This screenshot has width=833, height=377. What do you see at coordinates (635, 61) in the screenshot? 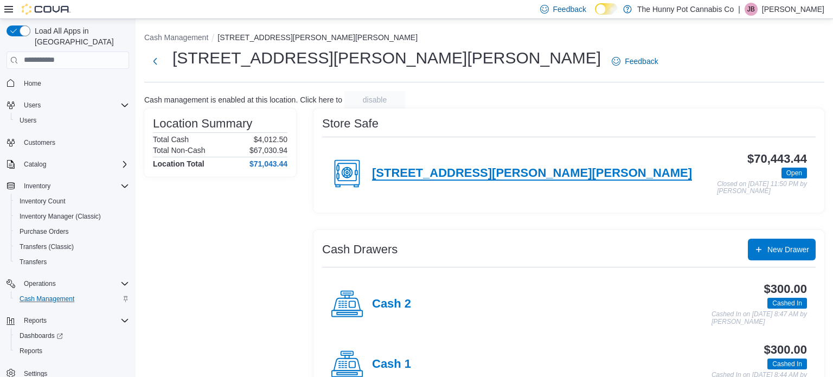
I see `a: Feedback` at bounding box center [635, 61].